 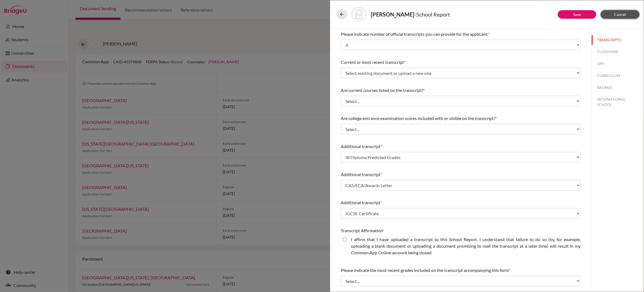 I want to click on span: - School Report, so click(x=432, y=14).